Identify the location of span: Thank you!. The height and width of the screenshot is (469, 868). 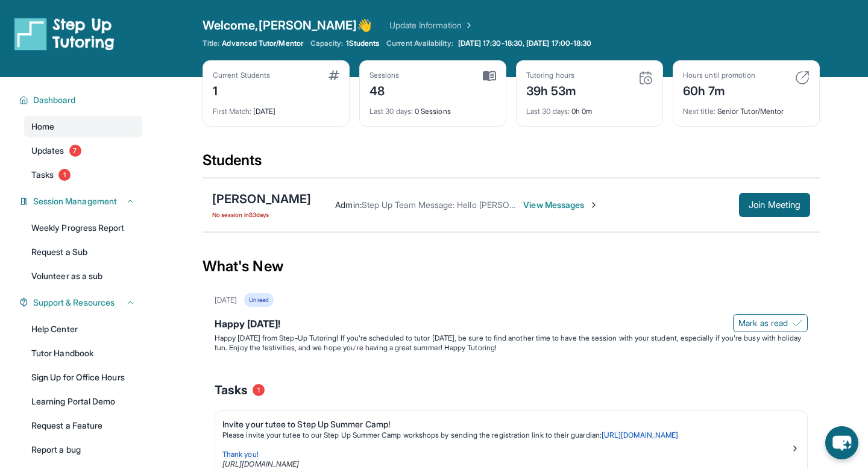
(240, 454).